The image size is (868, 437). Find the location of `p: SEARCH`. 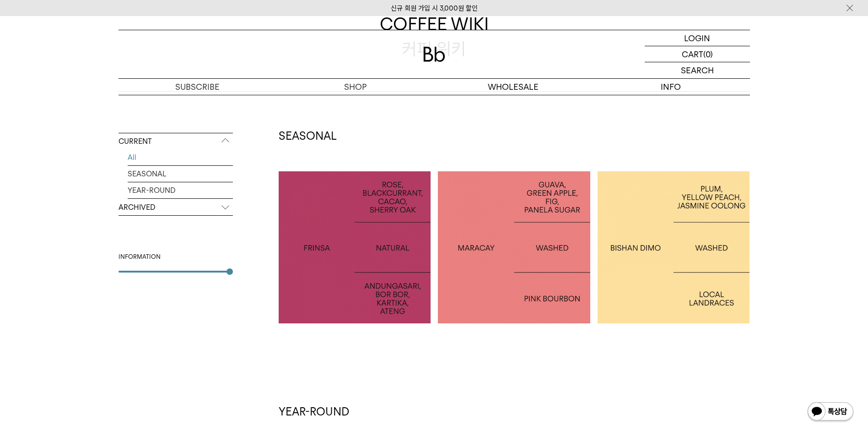

p: SEARCH is located at coordinates (698, 70).